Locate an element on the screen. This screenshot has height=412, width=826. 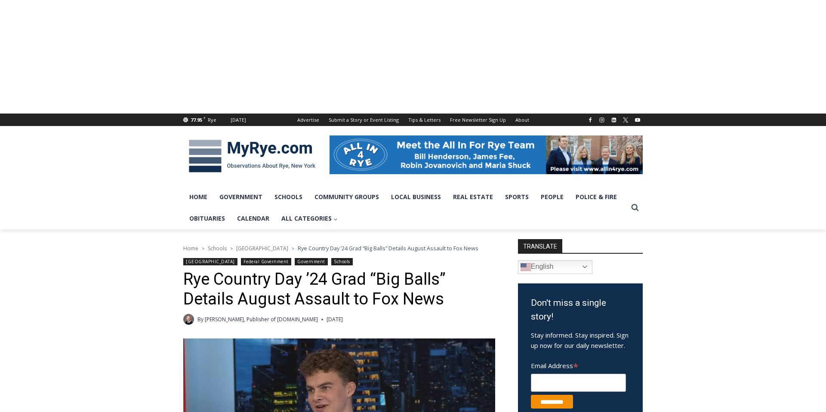
a: Facebook is located at coordinates (590, 120).